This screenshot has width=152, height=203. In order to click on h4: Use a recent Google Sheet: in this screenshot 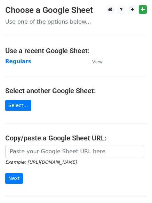, I will do `click(76, 51)`.